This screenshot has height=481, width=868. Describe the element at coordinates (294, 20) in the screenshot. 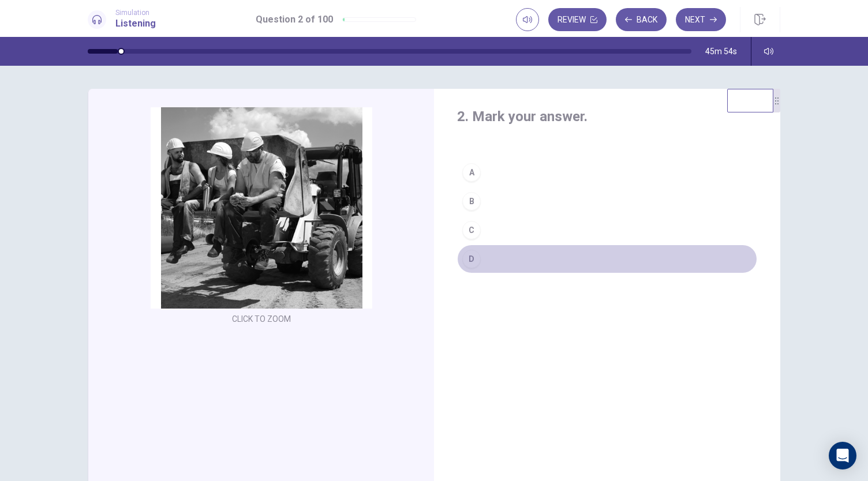

I see `h1: Question 2 of 100` at that location.